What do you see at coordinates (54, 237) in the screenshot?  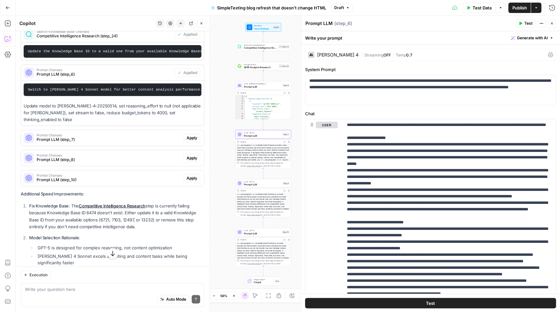 I see `strong: Model Selection Rationale` at bounding box center [54, 237].